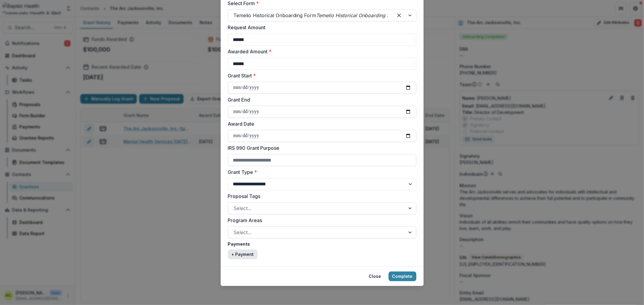 This screenshot has width=644, height=305. What do you see at coordinates (320, 220) in the screenshot?
I see `label: Program Areas` at bounding box center [320, 220].